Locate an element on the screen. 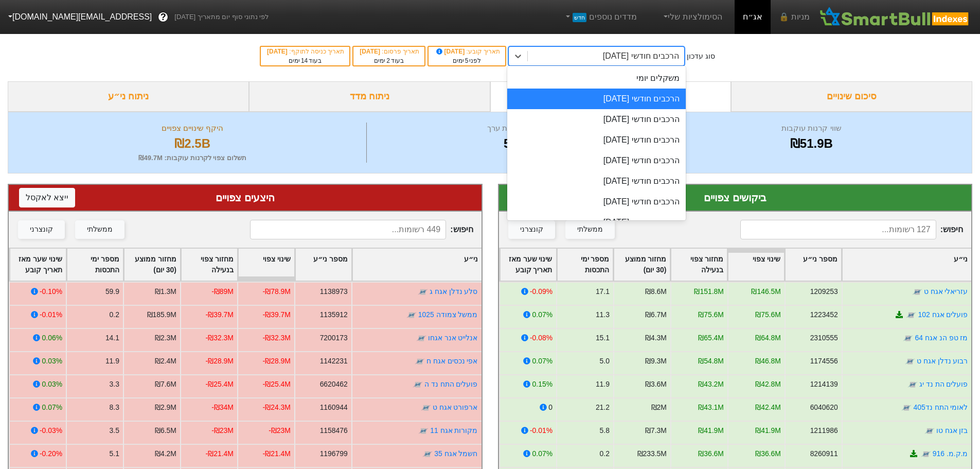 The height and width of the screenshot is (469, 980). div: תאריך פרסום : is located at coordinates (389, 51).